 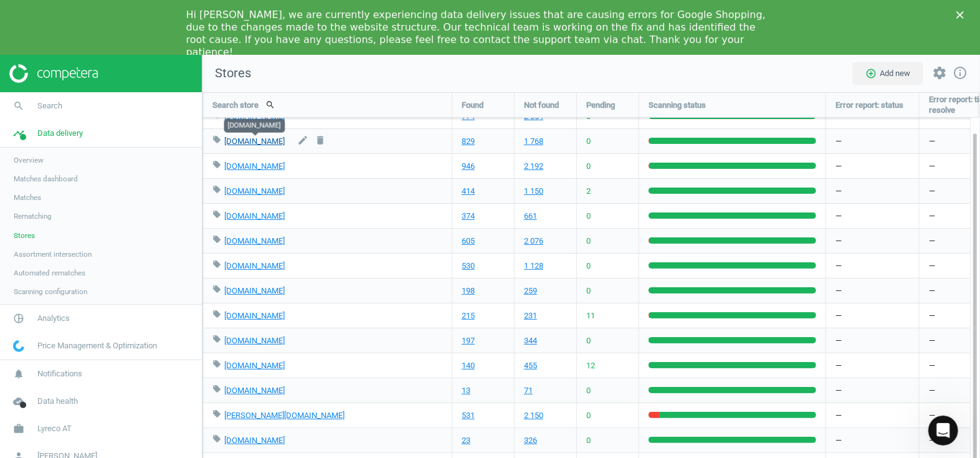 I want to click on a: 344, so click(x=530, y=341).